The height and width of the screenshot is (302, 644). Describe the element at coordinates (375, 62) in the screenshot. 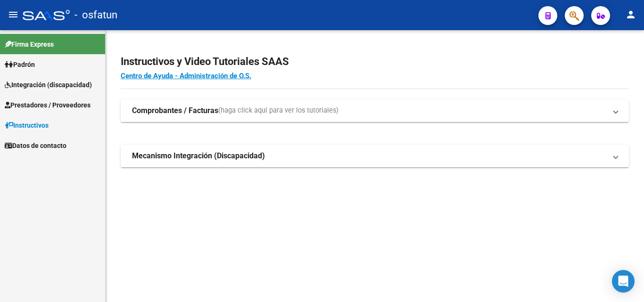

I see `h2: Instructivos y Video Tutoriales SAAS` at that location.